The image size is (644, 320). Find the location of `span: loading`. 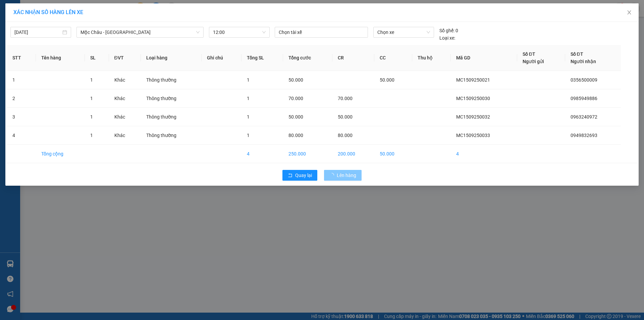

span: loading is located at coordinates (333, 175).